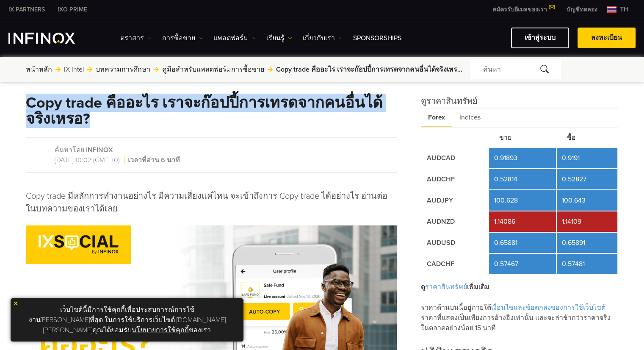  Describe the element at coordinates (182, 38) in the screenshot. I see `a: การซื้อขาย` at that location.